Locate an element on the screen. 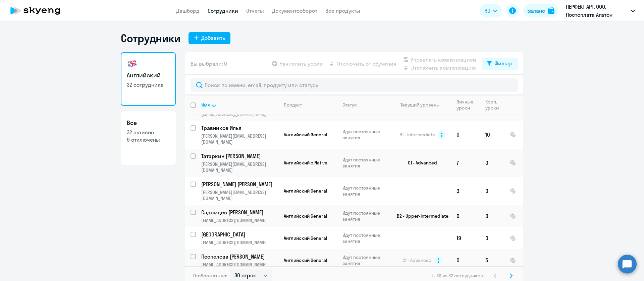  span: C1 - Advanced is located at coordinates (417, 260).